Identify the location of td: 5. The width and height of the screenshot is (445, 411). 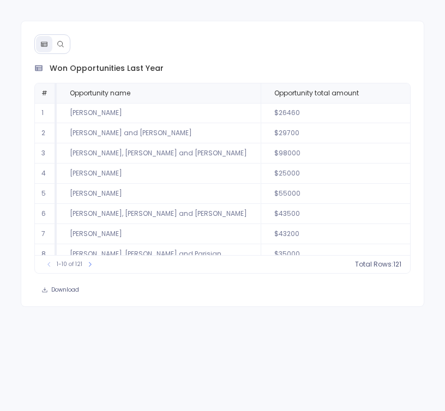
(46, 194).